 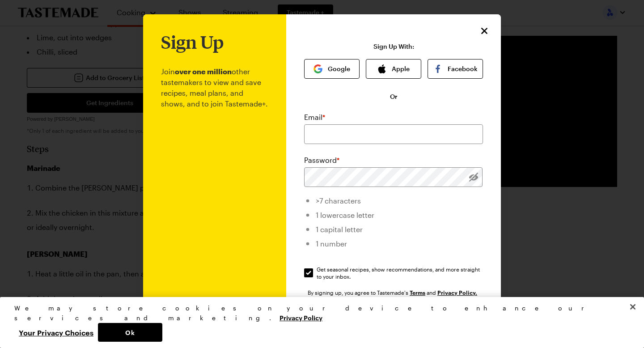 What do you see at coordinates (318, 313) in the screenshot?
I see `div: We may store cookies on your device to enhance our services and marketing.` at bounding box center [318, 313].